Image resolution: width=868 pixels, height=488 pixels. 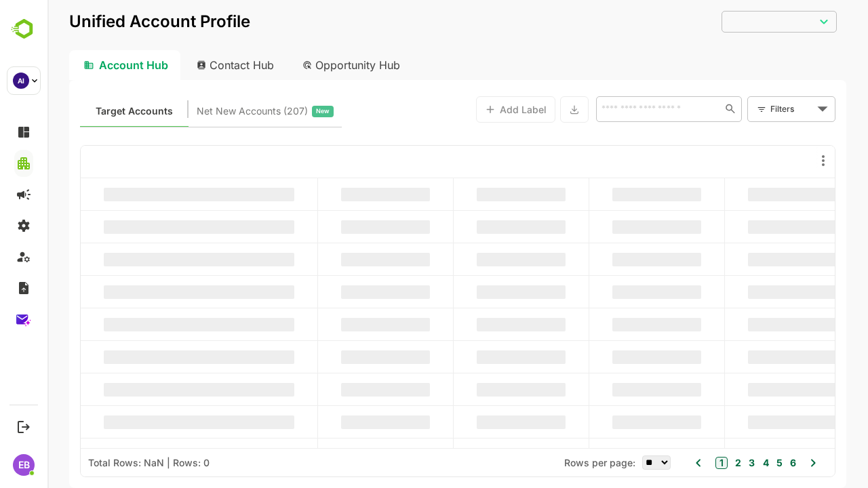 I want to click on div: Opportunity Hub, so click(x=304, y=65).